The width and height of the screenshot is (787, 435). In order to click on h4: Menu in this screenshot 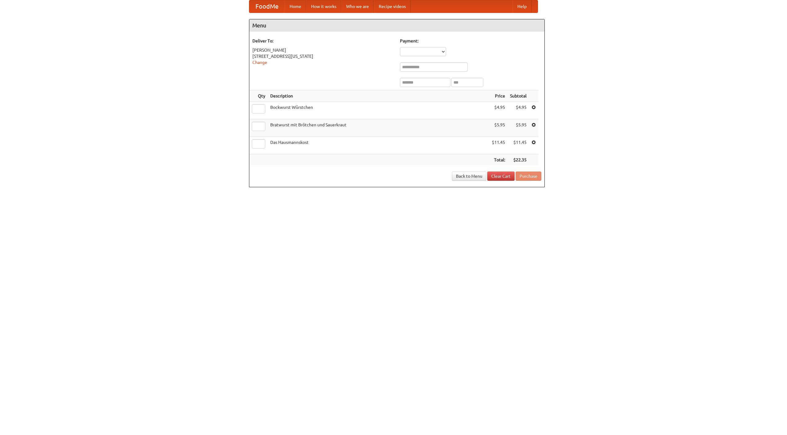, I will do `click(397, 26)`.